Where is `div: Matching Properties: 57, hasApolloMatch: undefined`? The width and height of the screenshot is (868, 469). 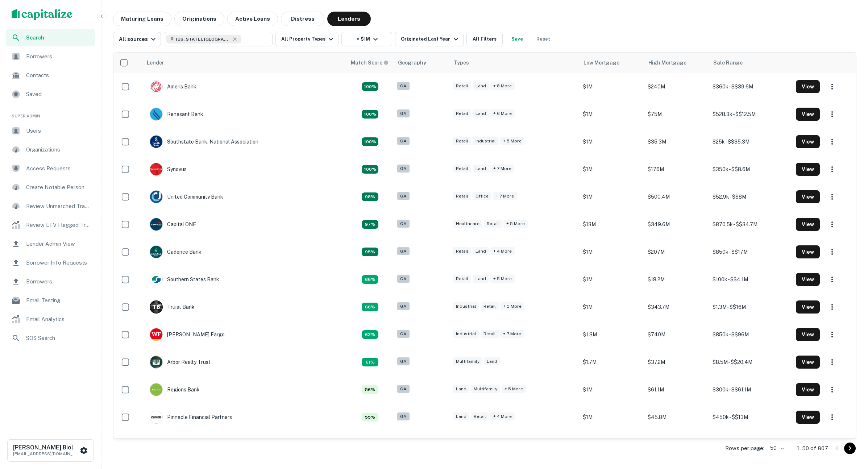 div: Matching Properties: 57, hasApolloMatch: undefined is located at coordinates (370, 362).